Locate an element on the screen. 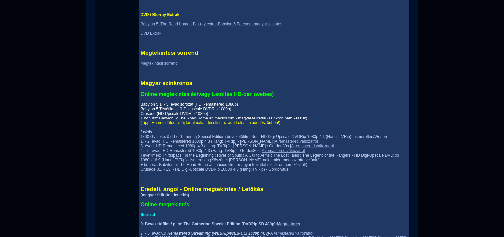  a: Babylon 5: The Road Home - Blu-ray extra: Babylon 5 Forever - magyar feliratos is located at coordinates (212, 24).